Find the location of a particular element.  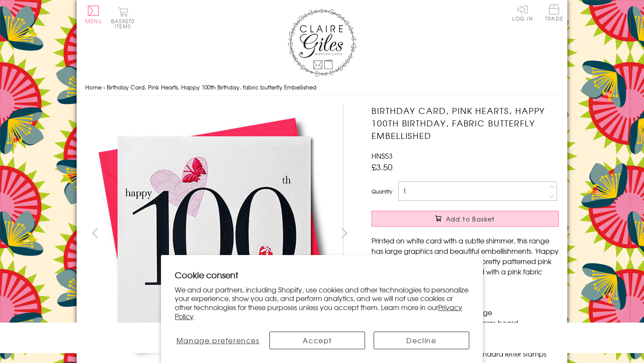

img: Claire Giles Greetings Cards is located at coordinates (322, 43).